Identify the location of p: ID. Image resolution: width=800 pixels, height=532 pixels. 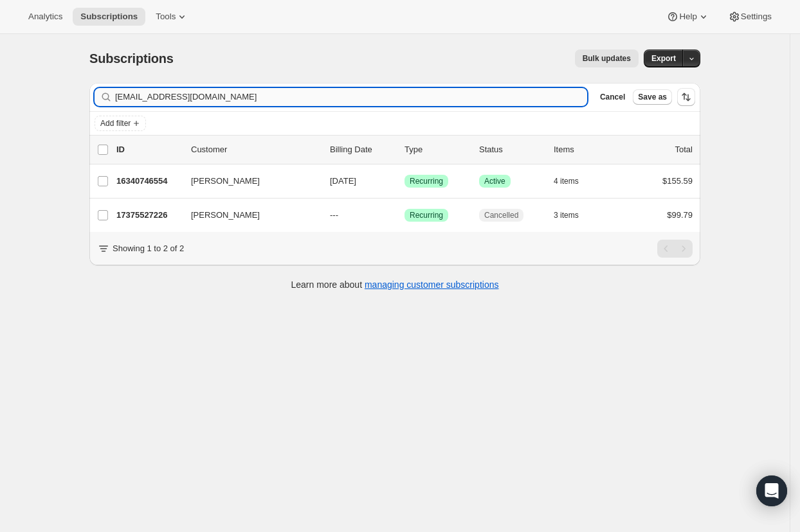
(149, 150).